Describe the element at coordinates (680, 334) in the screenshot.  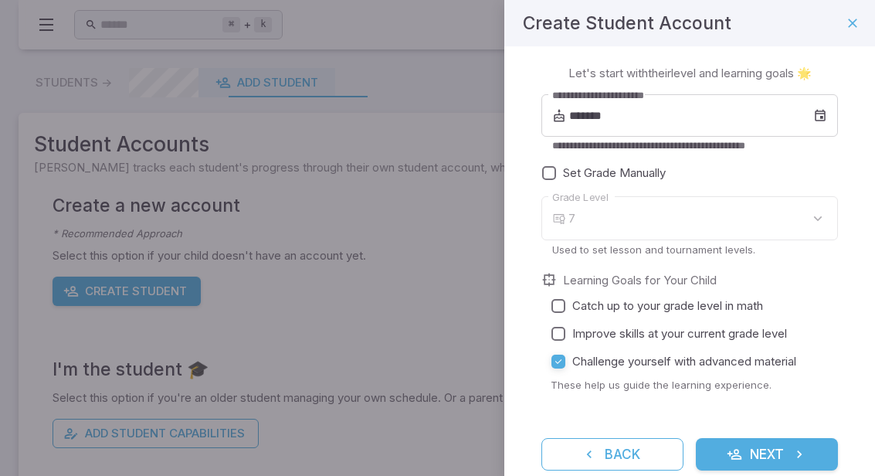
I see `span: Improve skills at your current grade level` at that location.